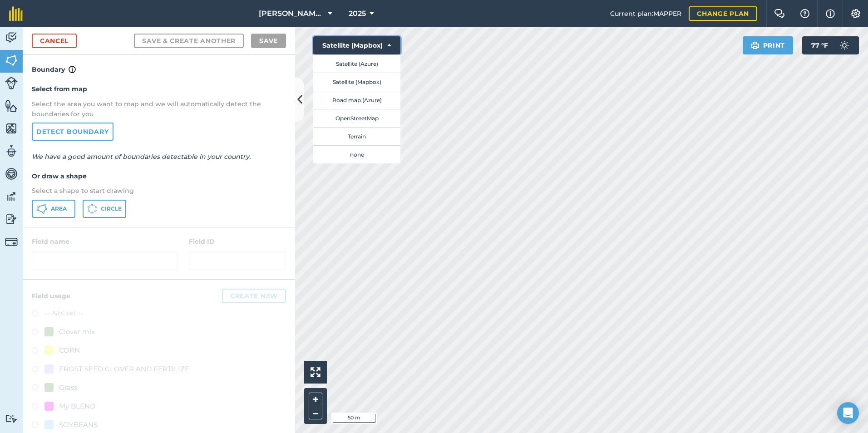 The image size is (868, 433). I want to click on img: A cog icon, so click(856, 14).